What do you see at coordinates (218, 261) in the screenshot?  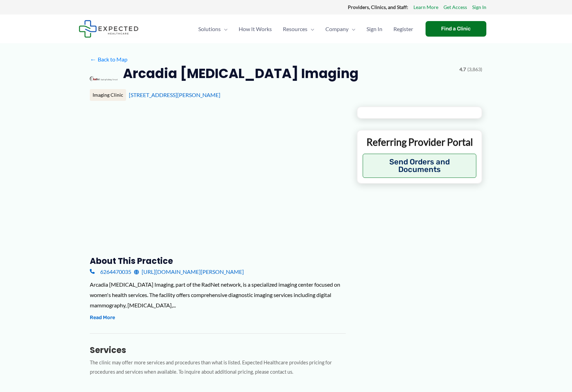 I see `h3: About this practice` at bounding box center [218, 261].